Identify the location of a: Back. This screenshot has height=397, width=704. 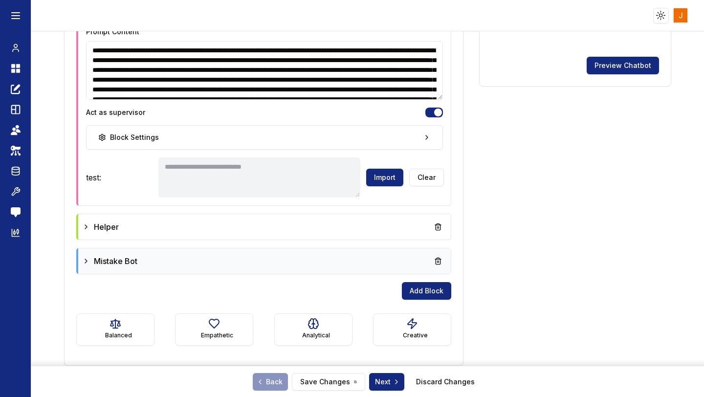
(270, 382).